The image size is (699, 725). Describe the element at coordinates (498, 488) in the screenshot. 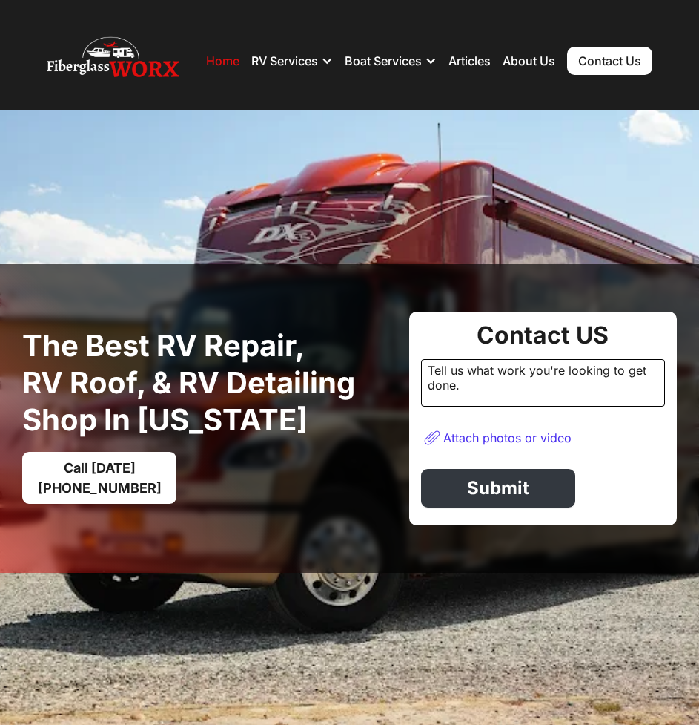

I see `a: Submit` at that location.